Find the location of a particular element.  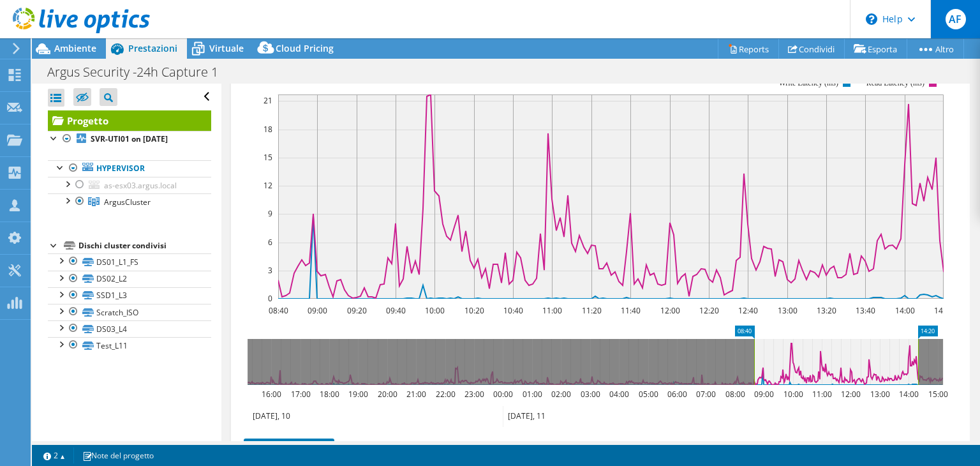

span: as-esx03.argus.local is located at coordinates (140, 185).